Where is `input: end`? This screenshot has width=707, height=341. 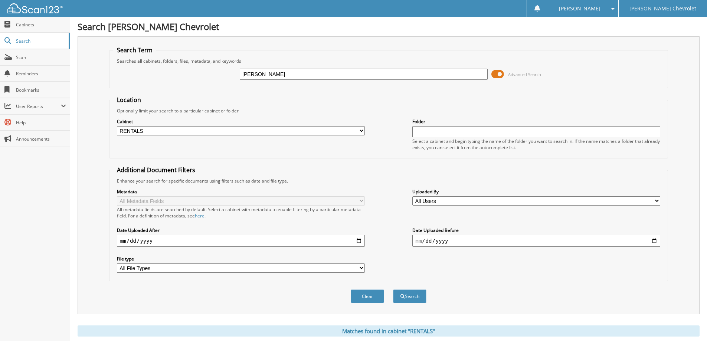 input: end is located at coordinates (536, 241).